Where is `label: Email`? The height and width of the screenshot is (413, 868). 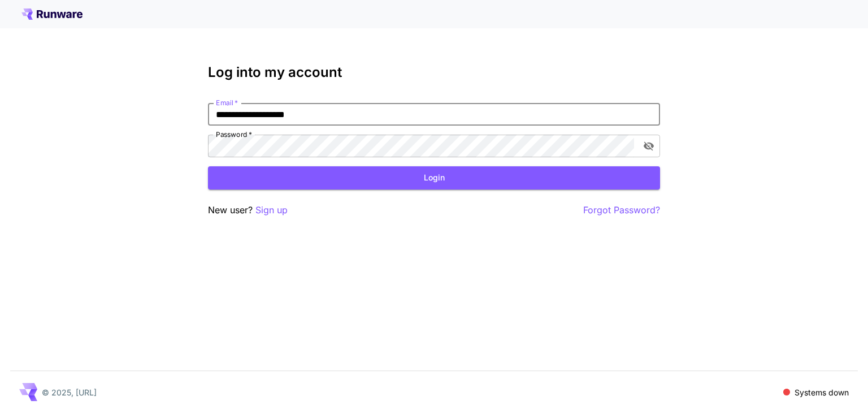
label: Email is located at coordinates (227, 103).